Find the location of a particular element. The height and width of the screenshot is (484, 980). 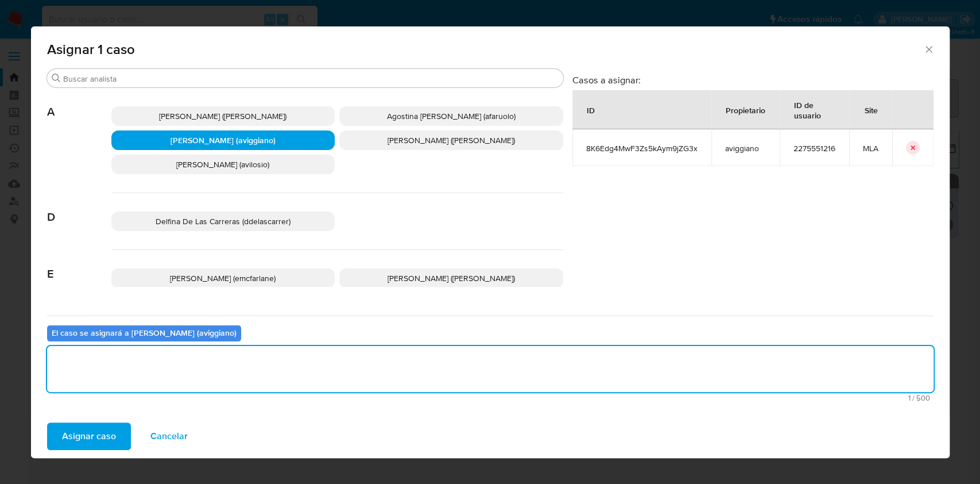

span: 8K6Edg4MwF3Zs5kAym9jZG3x is located at coordinates (642, 149).